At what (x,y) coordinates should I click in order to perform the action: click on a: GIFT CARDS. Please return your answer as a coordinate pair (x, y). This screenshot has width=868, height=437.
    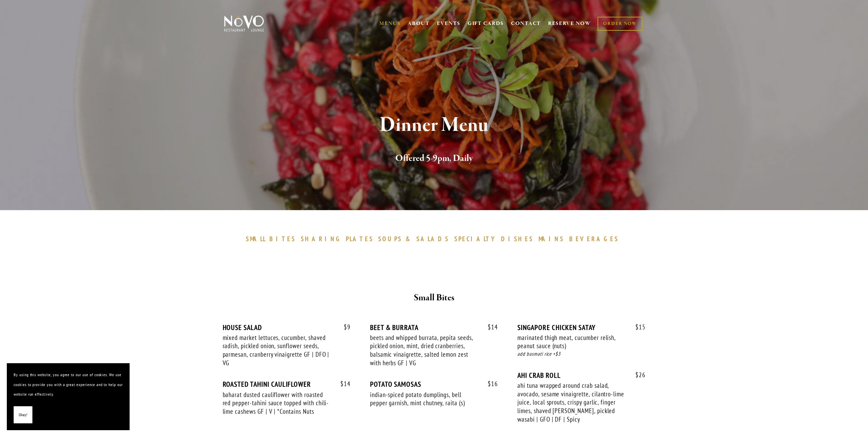
    Looking at the image, I should click on (486, 24).